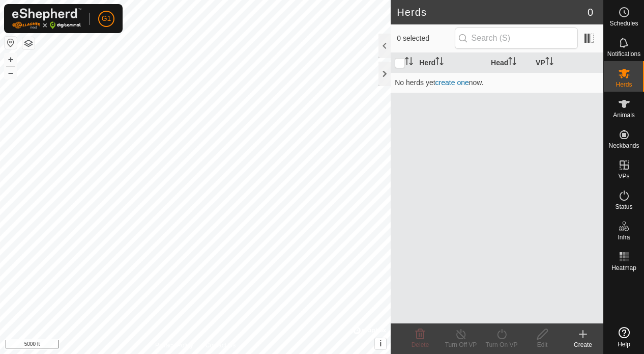 Image resolution: width=644 pixels, height=354 pixels. What do you see at coordinates (174, 345) in the screenshot?
I see `a: Privacy Policy` at bounding box center [174, 345].